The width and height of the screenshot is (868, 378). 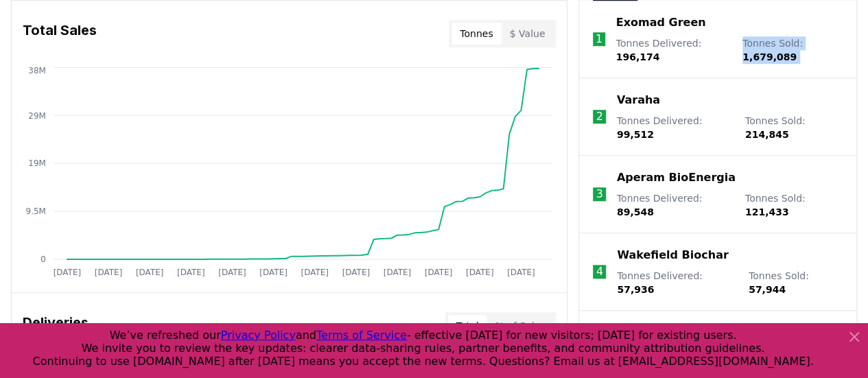 I want to click on p: Varaha, so click(x=638, y=100).